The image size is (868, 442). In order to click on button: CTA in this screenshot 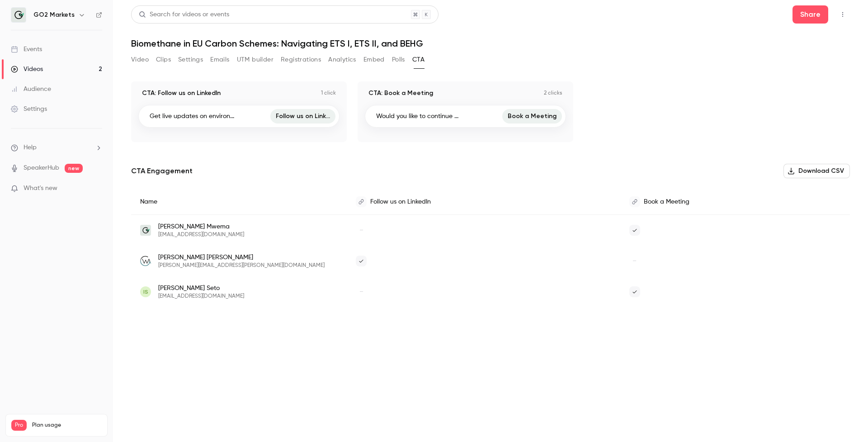, I will do `click(418, 60)`.